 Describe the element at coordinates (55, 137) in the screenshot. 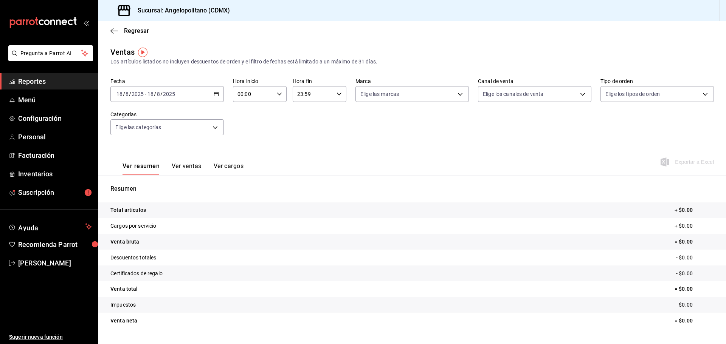

I see `span: Personal` at that location.